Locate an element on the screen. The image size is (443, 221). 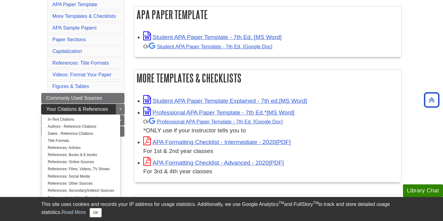
a: APA Paper Template is located at coordinates (75, 4).